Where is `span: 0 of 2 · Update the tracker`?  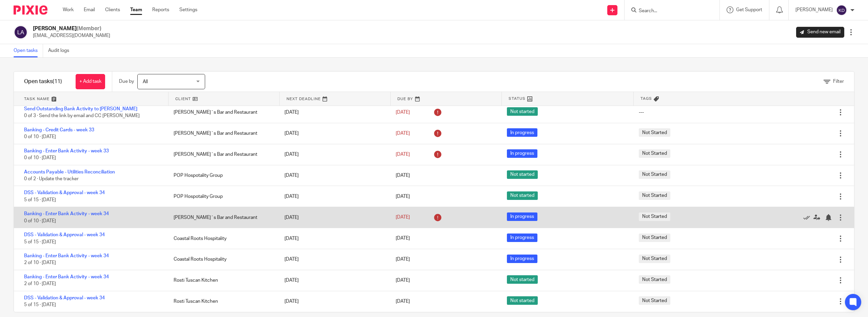 span: 0 of 2 · Update the tracker is located at coordinates (51, 178).